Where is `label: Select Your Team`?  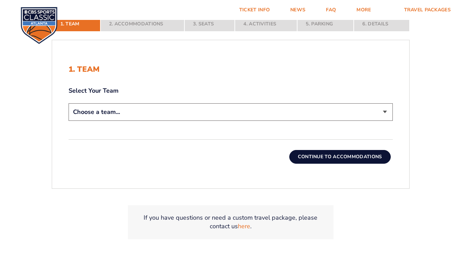
label: Select Your Team is located at coordinates (231, 90).